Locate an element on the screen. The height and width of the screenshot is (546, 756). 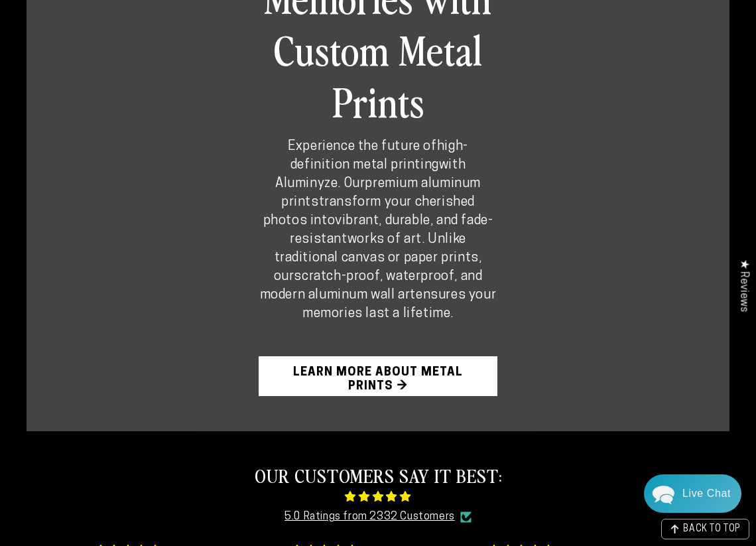
h2: OUR CUSTOMERS SAY IT BEST: is located at coordinates (378, 475).